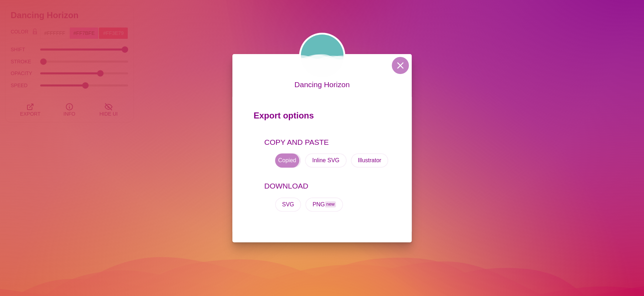 This screenshot has width=644, height=296. I want to click on p: Dancing Horizon, so click(322, 85).